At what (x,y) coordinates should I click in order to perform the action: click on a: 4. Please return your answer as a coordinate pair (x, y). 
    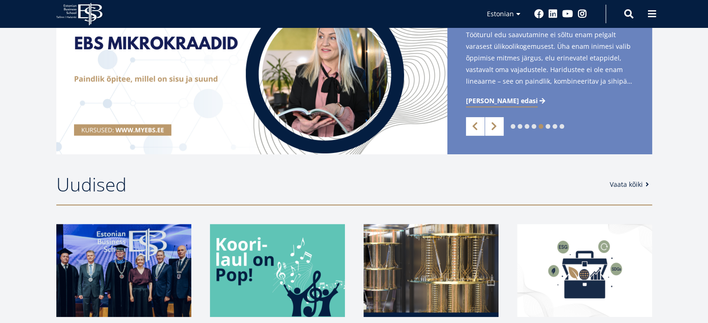
    Looking at the image, I should click on (534, 127).